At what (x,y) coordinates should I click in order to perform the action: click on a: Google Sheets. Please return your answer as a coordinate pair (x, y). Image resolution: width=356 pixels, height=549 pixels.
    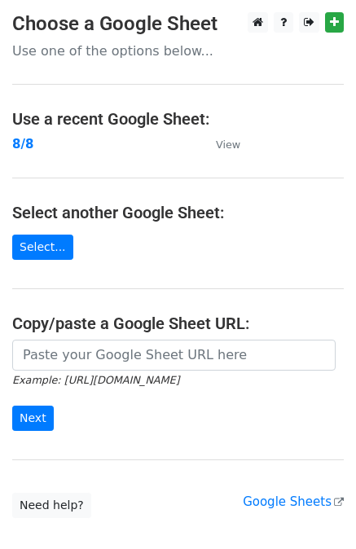
    Looking at the image, I should click on (293, 502).